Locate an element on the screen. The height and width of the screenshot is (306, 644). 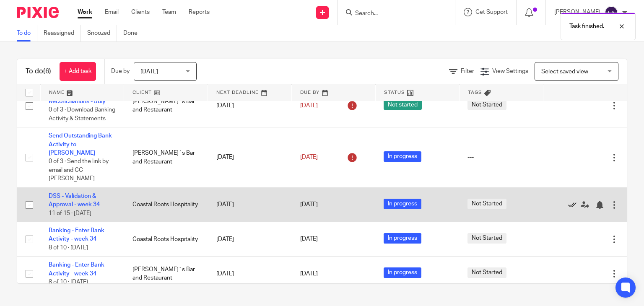
span: Select saved view is located at coordinates (565, 72).